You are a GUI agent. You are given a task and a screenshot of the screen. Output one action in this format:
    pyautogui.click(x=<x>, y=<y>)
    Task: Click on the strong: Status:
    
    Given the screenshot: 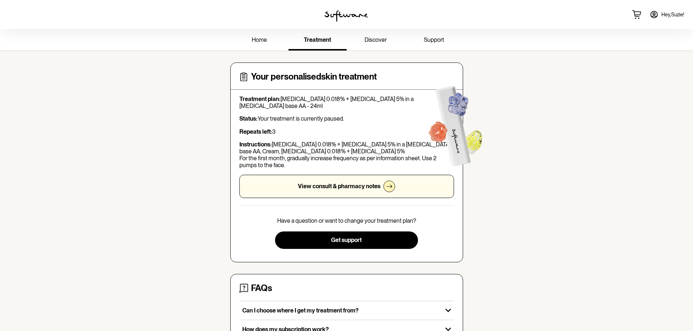 What is the action you would take?
    pyautogui.click(x=249, y=119)
    